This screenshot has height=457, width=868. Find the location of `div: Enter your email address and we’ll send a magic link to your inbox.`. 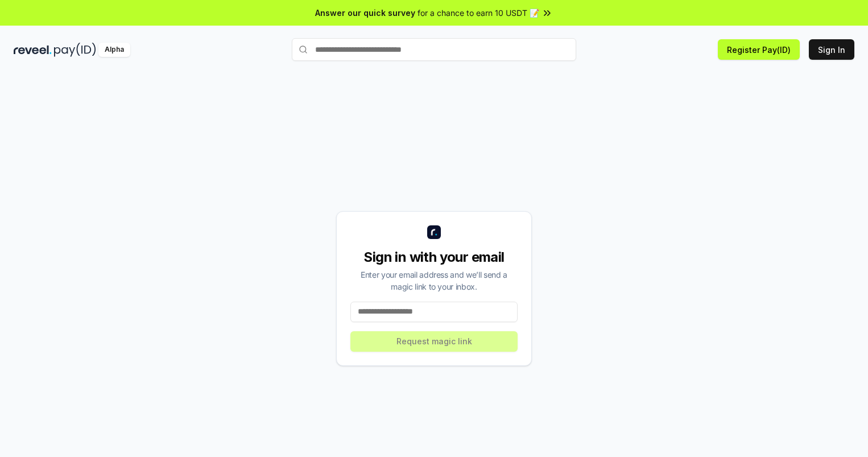

div: Enter your email address and we’ll send a magic link to your inbox. is located at coordinates (434, 281).